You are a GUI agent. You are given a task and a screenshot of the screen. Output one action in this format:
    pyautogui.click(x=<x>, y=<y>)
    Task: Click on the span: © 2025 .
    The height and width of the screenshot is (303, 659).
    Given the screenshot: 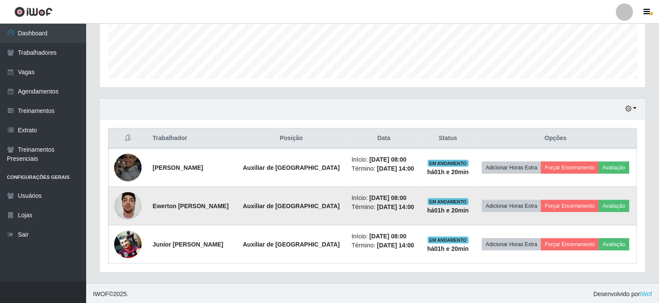 What is the action you would take?
    pyautogui.click(x=111, y=294)
    